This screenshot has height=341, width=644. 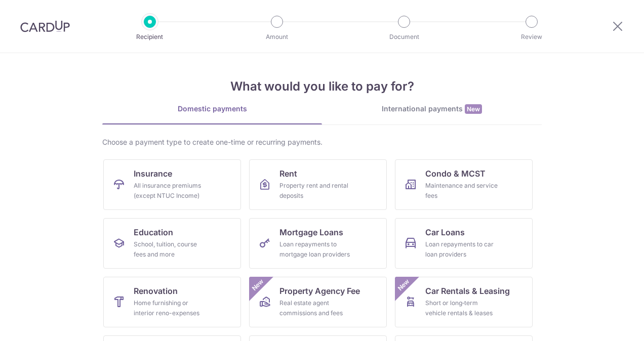 What do you see at coordinates (172, 244) in the screenshot?
I see `a: EducationSchool, tuition, course fees and more` at bounding box center [172, 244].